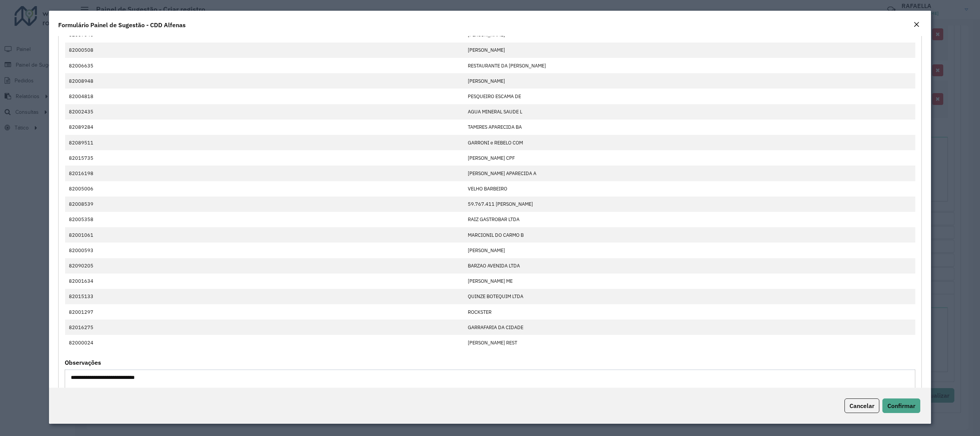 The width and height of the screenshot is (980, 436). Describe the element at coordinates (264, 142) in the screenshot. I see `td: 82089511` at that location.